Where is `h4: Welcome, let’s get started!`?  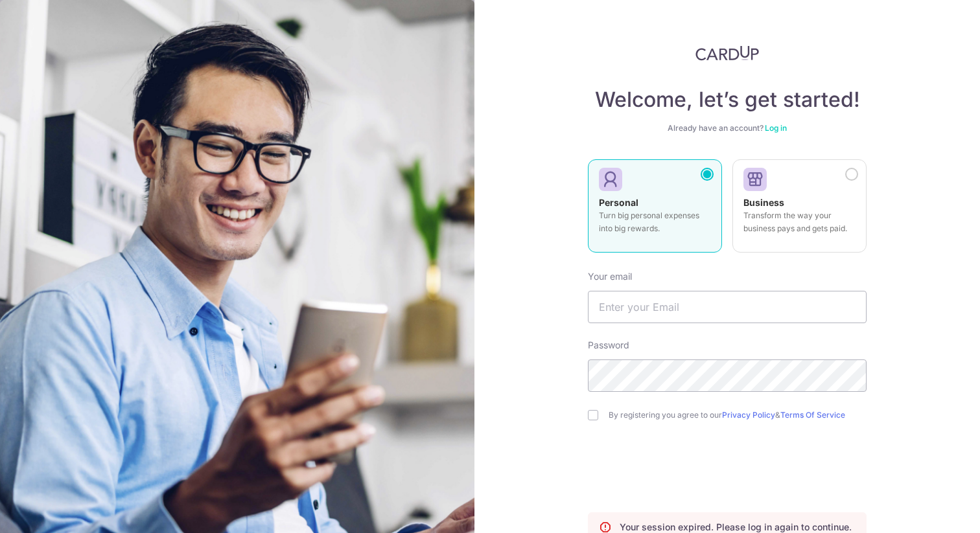 h4: Welcome, let’s get started! is located at coordinates (727, 100).